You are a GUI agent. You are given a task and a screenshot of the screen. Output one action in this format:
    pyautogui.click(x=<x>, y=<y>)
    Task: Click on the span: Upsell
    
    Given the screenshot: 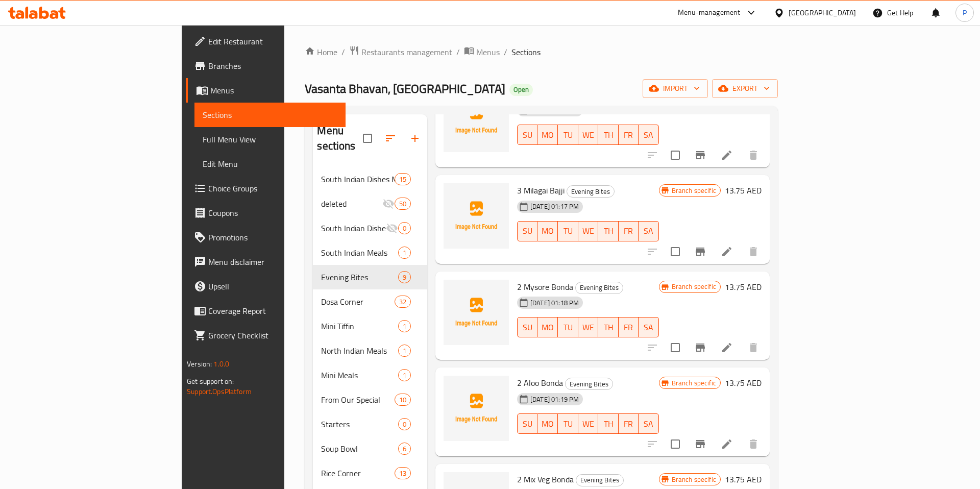 What is the action you would take?
    pyautogui.click(x=273, y=286)
    